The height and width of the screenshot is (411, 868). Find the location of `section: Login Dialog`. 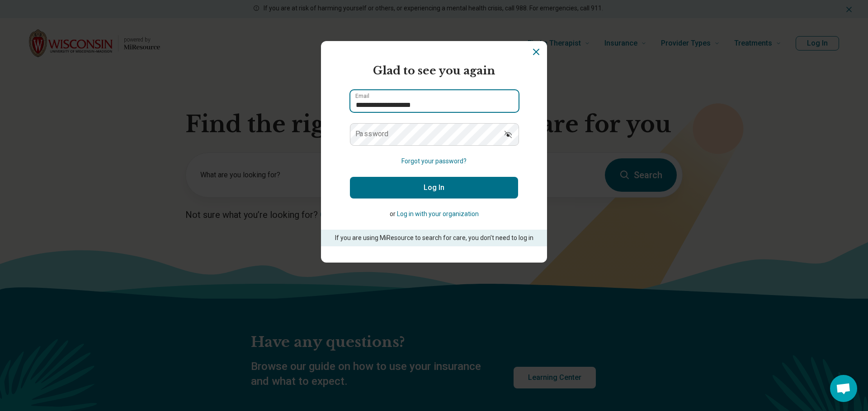

section: Login Dialog is located at coordinates (434, 151).